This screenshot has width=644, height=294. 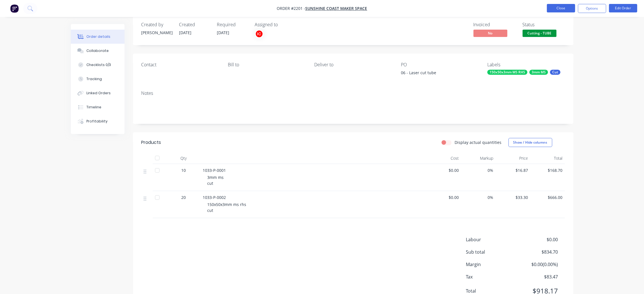 What do you see at coordinates (592, 9) in the screenshot?
I see `button: Options` at bounding box center [592, 9].